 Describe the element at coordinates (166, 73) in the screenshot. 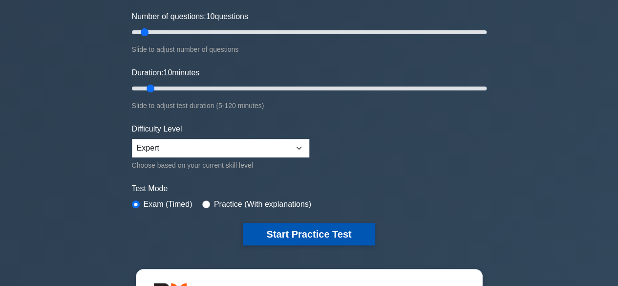

I see `label: Duration: minutes` at that location.